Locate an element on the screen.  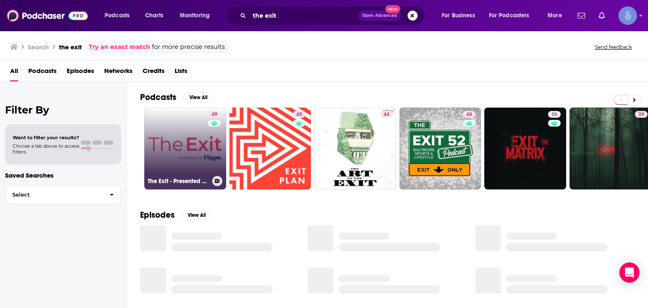
button: Open AdvancedNew is located at coordinates (380, 16).